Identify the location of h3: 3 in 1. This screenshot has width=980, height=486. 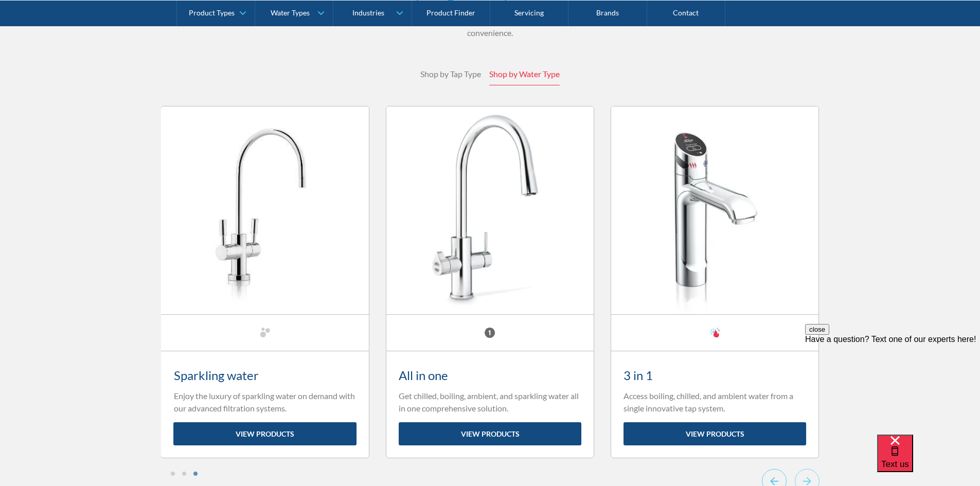
(715, 375).